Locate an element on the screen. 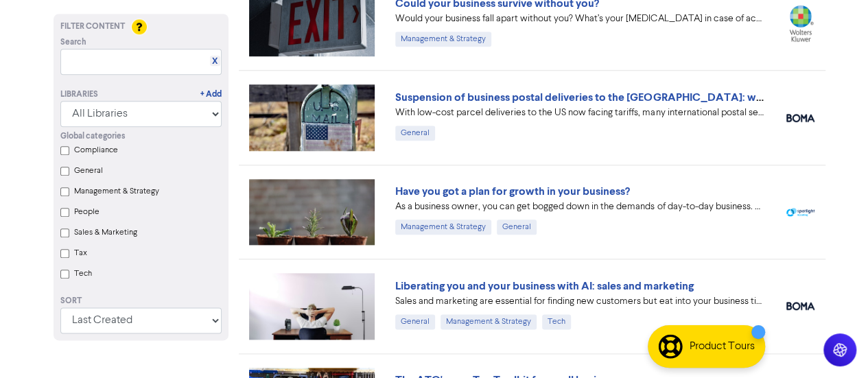 The height and width of the screenshot is (378, 868). div: Would your business fall apart without you? What’s your Plan B in case of accident, illness, or j... is located at coordinates (580, 19).